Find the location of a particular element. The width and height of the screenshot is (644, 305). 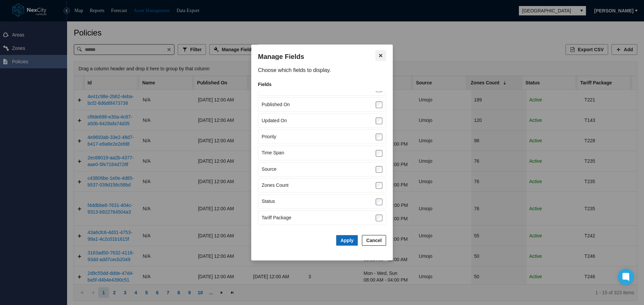

span: Manage Fields is located at coordinates (317, 56).